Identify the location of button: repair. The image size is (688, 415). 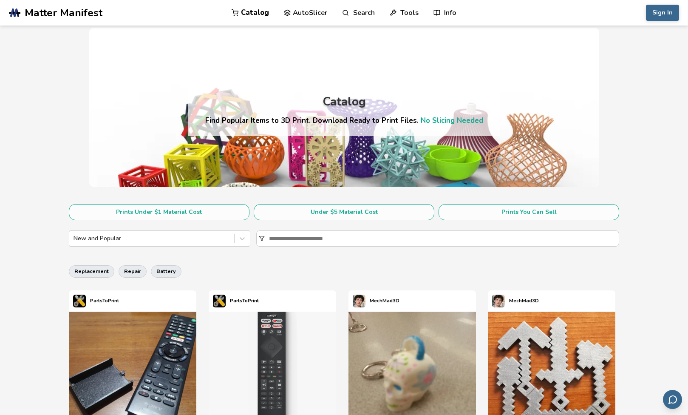
(133, 271).